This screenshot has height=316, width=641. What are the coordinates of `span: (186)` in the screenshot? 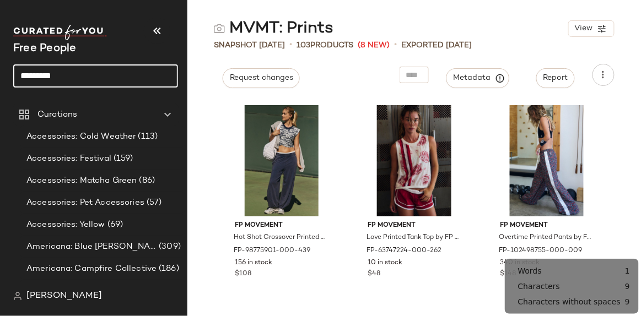 It's located at (168, 269).